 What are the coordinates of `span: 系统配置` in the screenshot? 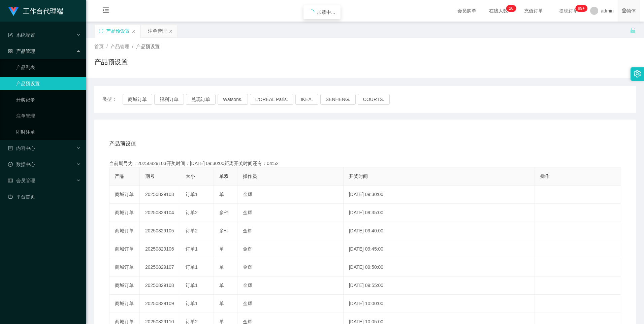 It's located at (21, 35).